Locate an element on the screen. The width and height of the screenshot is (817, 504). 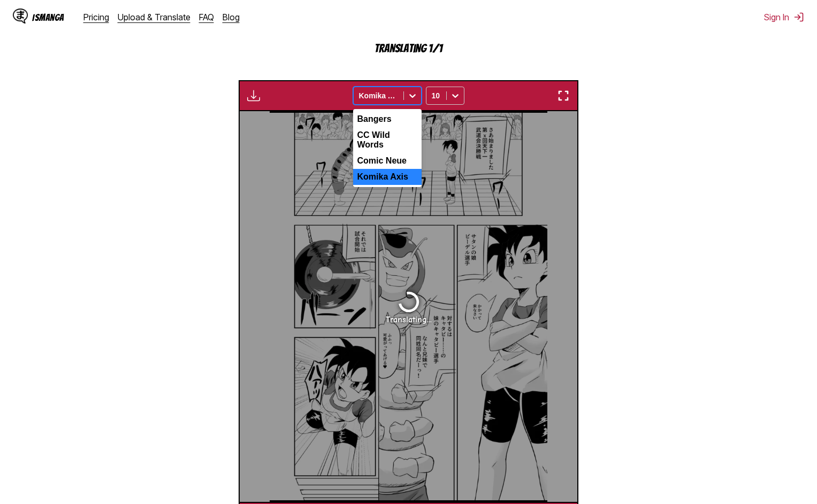
a: Pricing is located at coordinates (96, 17).